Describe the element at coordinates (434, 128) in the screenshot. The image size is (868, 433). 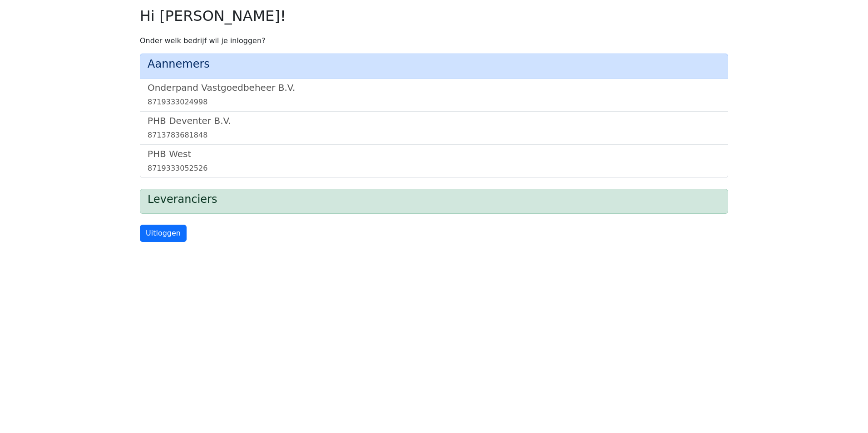
I see `a: PHB Deventer B.V.8713783681848` at that location.